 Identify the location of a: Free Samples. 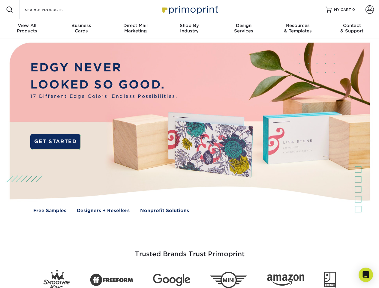
(50, 211).